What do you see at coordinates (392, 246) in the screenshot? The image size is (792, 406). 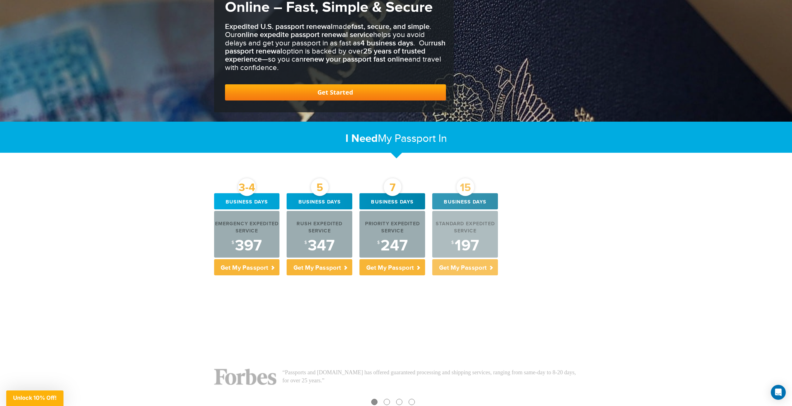 I see `div: 247` at bounding box center [392, 246].